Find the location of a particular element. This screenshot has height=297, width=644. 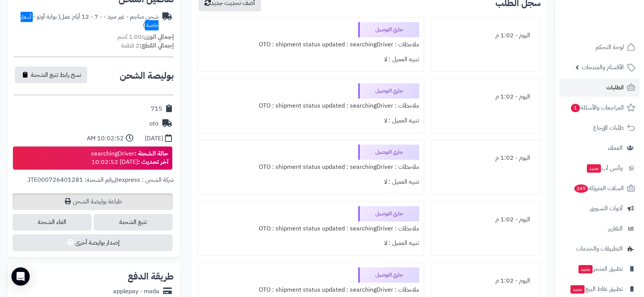

a: التقارير is located at coordinates (600, 229).